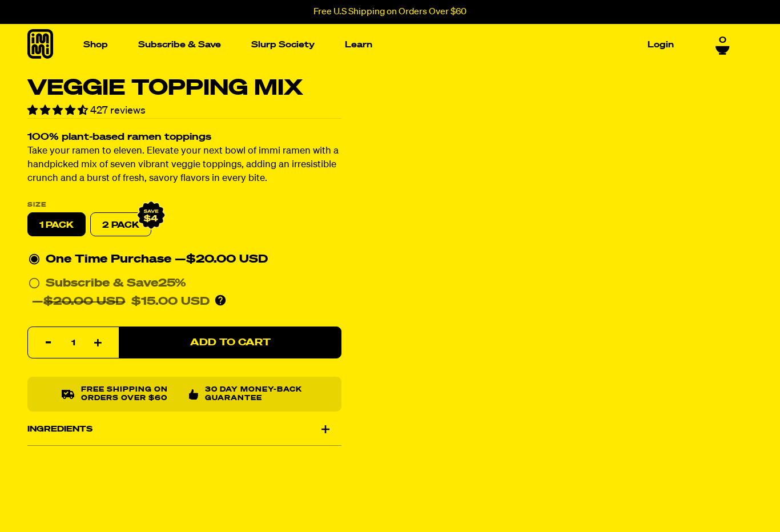 The width and height of the screenshot is (780, 532). What do you see at coordinates (73, 343) in the screenshot?
I see `input: quantity` at bounding box center [73, 343].